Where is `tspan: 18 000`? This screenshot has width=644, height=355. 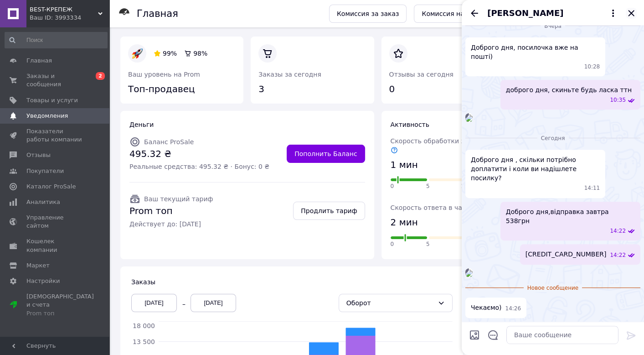 tspan: 18 000 is located at coordinates (143, 326).